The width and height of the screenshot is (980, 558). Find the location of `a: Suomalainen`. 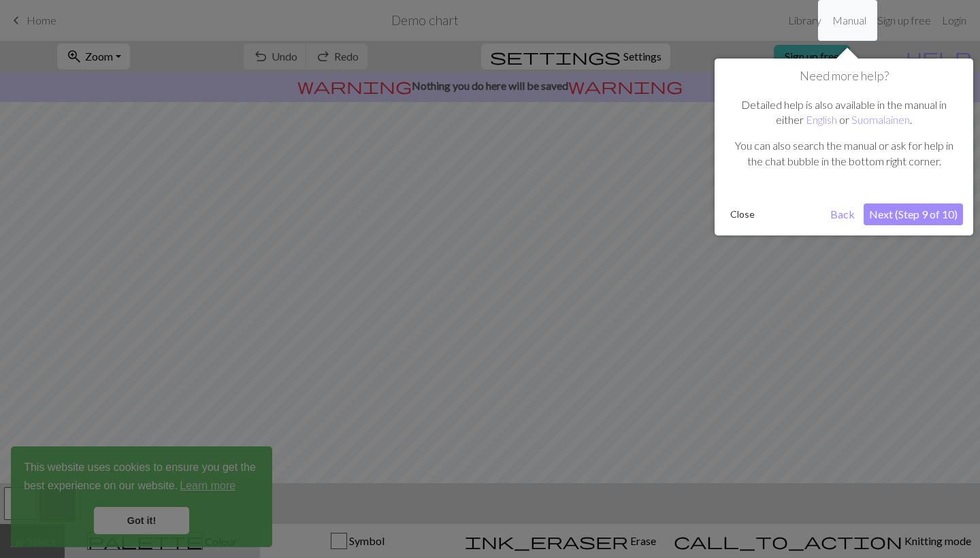

a: Suomalainen is located at coordinates (881, 119).